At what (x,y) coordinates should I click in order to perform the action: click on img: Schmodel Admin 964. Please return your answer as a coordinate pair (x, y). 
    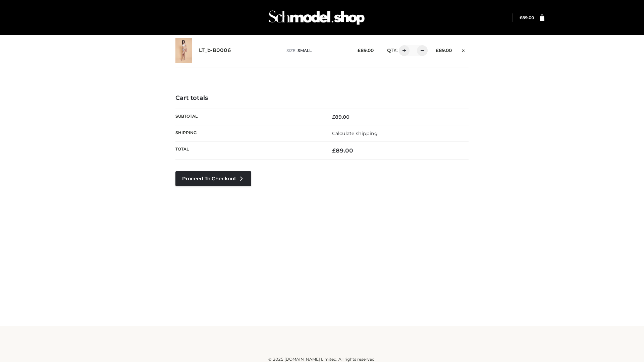
    Looking at the image, I should click on (316, 17).